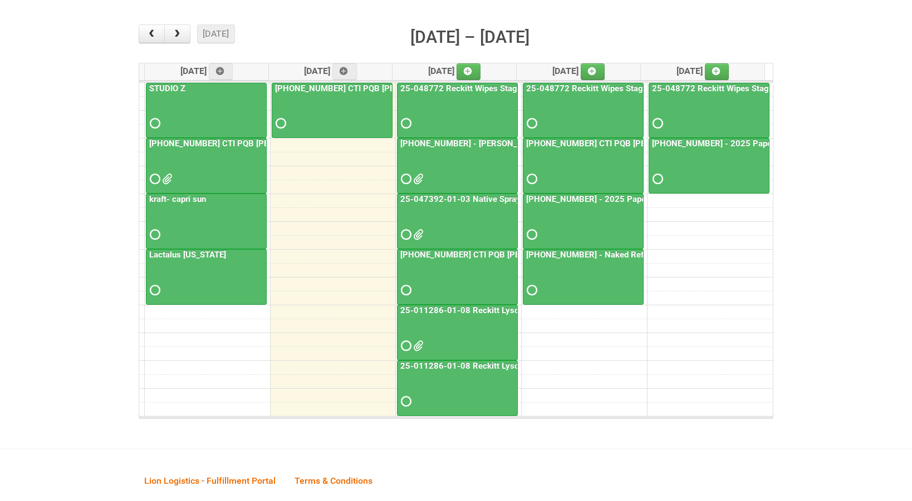 The width and height of the screenshot is (912, 501). What do you see at coordinates (417, 179) in the screenshot?
I see `span: 25-061653-01 Kiehl's UFC InnoCPT Mailing Letter-V1.pdf LPF.xlsx JNF.DOC MDN (2).xlsx MDN.xlsx` at bounding box center [417, 179].